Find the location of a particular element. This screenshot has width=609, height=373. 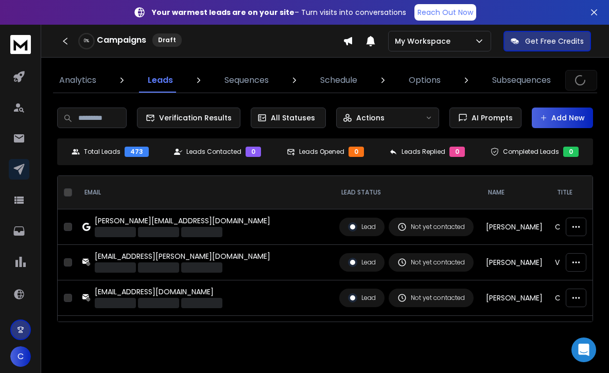

p: Get Free Credits is located at coordinates (555, 41).